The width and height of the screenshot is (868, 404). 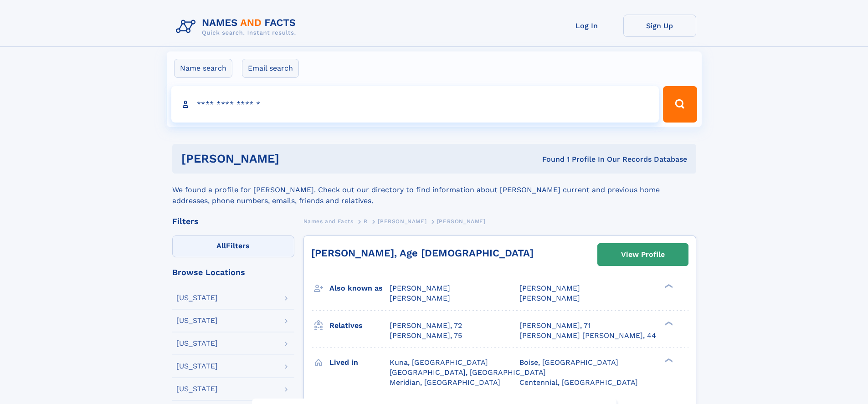 I want to click on button: Search Button, so click(x=680, y=104).